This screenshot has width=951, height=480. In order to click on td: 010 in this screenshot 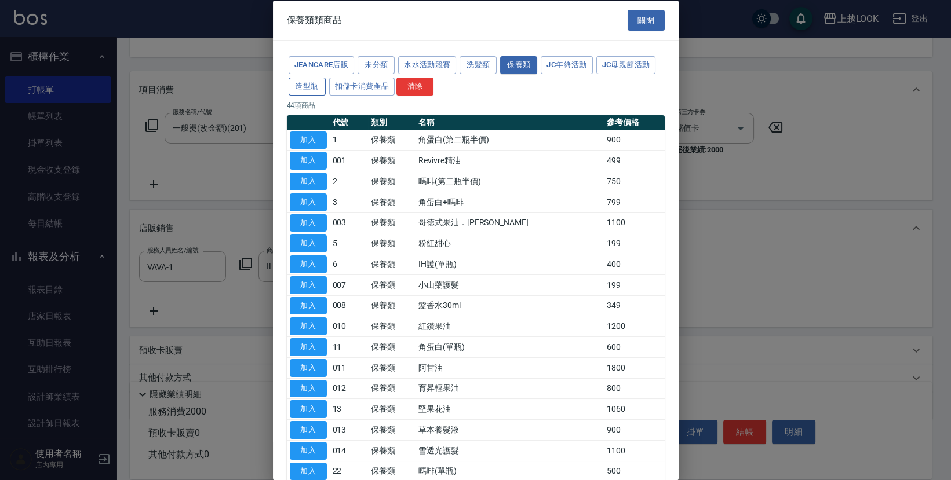, I will do `click(349, 326)`.